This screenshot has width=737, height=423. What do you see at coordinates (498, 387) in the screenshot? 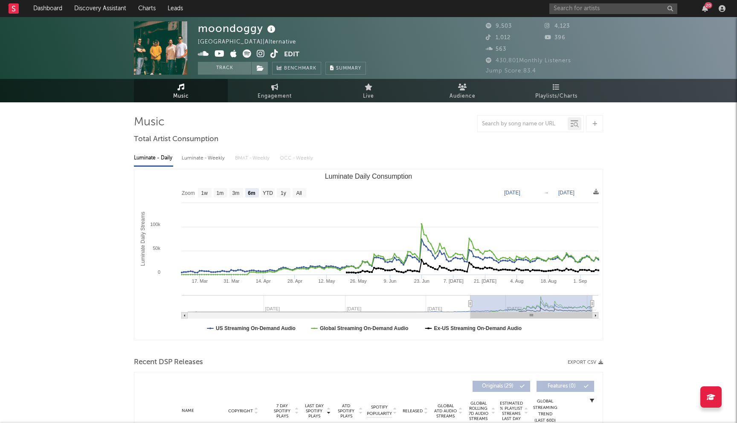
I see `span: Originals ( 29 )` at bounding box center [498, 387].